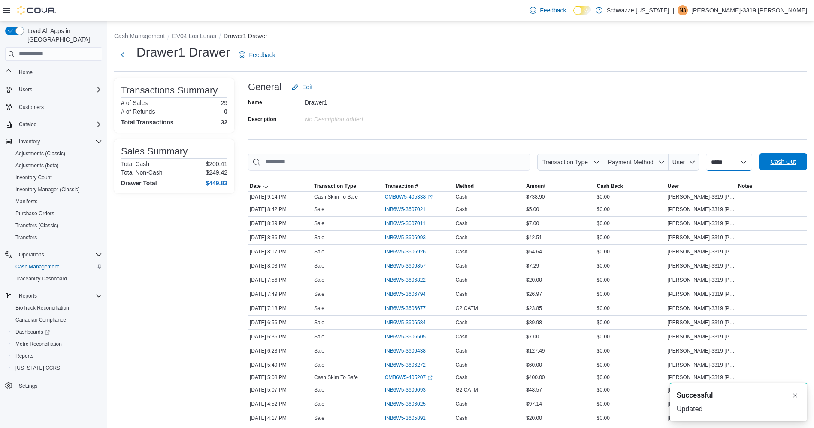 The width and height of the screenshot is (814, 428). What do you see at coordinates (409, 252) in the screenshot?
I see `button: INB6W5-3606926` at bounding box center [409, 252].